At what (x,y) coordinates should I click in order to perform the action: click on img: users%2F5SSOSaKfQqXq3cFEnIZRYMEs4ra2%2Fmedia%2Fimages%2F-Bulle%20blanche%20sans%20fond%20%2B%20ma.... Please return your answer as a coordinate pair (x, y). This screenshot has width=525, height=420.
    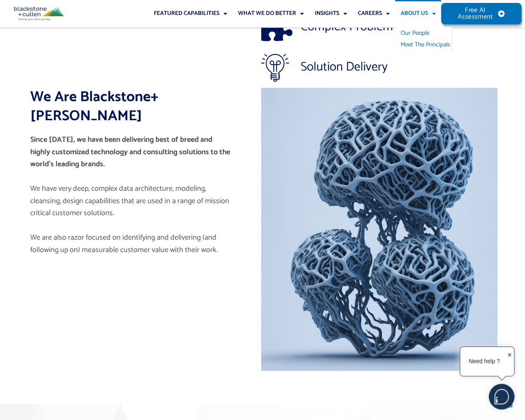
    Looking at the image, I should click on (502, 397).